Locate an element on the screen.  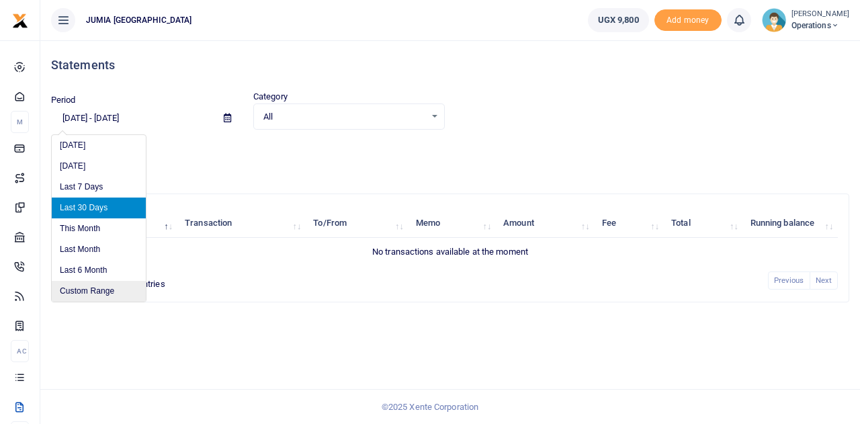
li: Last 6 Month is located at coordinates (99, 270).